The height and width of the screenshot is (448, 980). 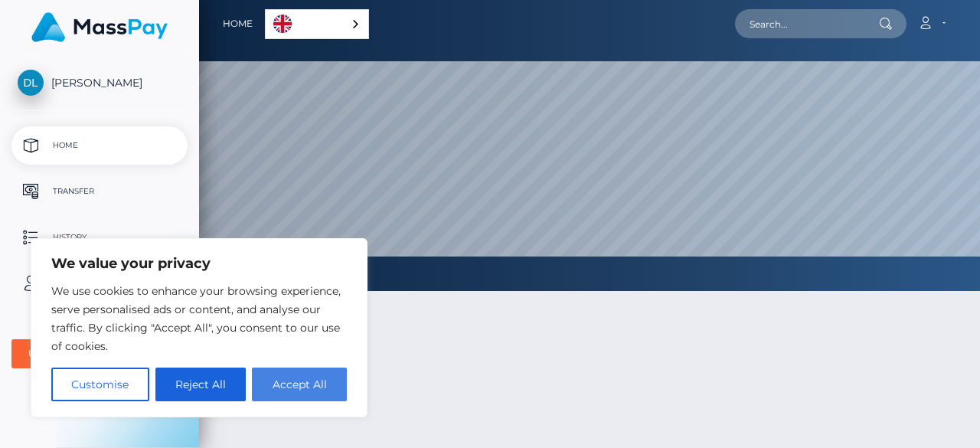 I want to click on img: MassPay, so click(x=100, y=27).